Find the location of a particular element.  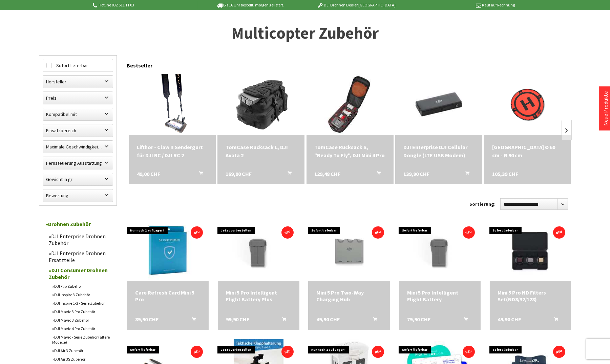

label: Fernsteuerung Ausstattung is located at coordinates (78, 163).